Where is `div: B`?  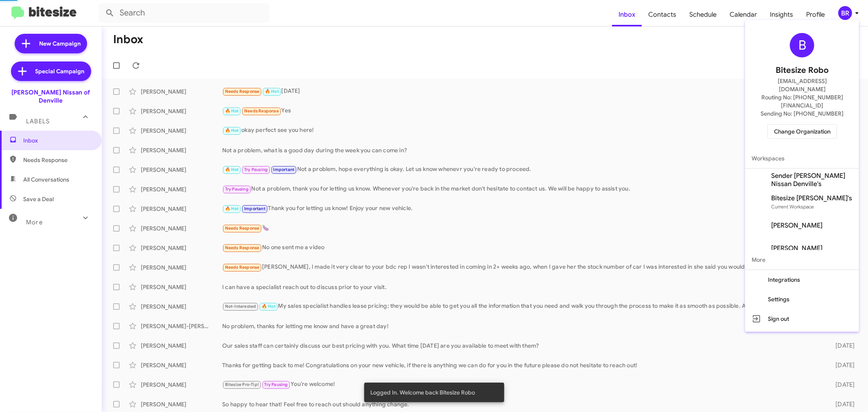 div: B is located at coordinates (802, 45).